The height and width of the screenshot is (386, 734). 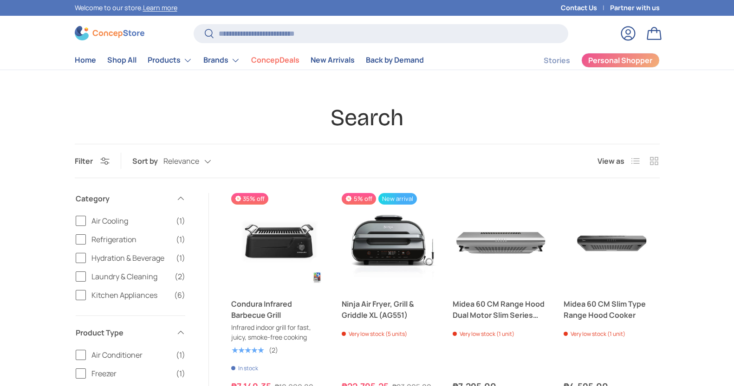 I want to click on summary: Brands, so click(x=222, y=60).